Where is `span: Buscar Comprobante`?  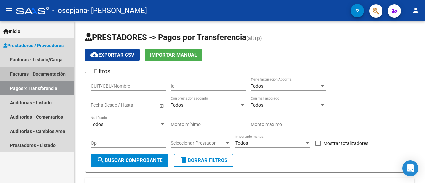 span: Buscar Comprobante is located at coordinates (130, 160).